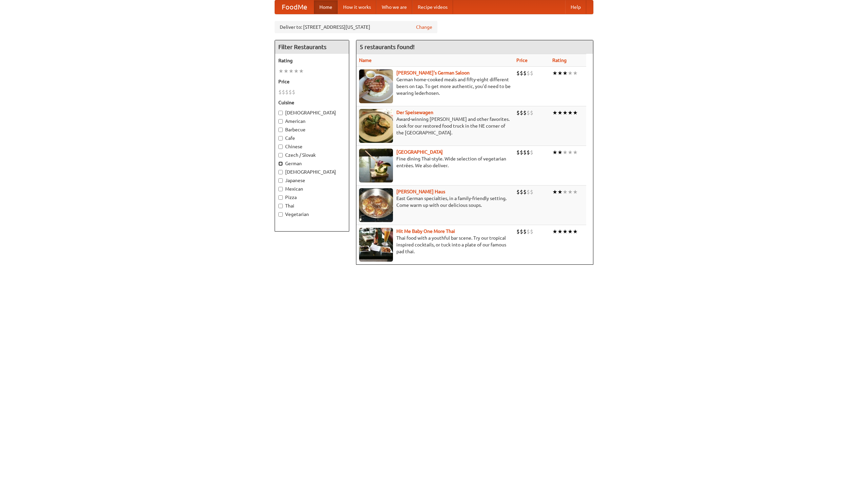  What do you see at coordinates (424, 27) in the screenshot?
I see `a: Change` at bounding box center [424, 27].